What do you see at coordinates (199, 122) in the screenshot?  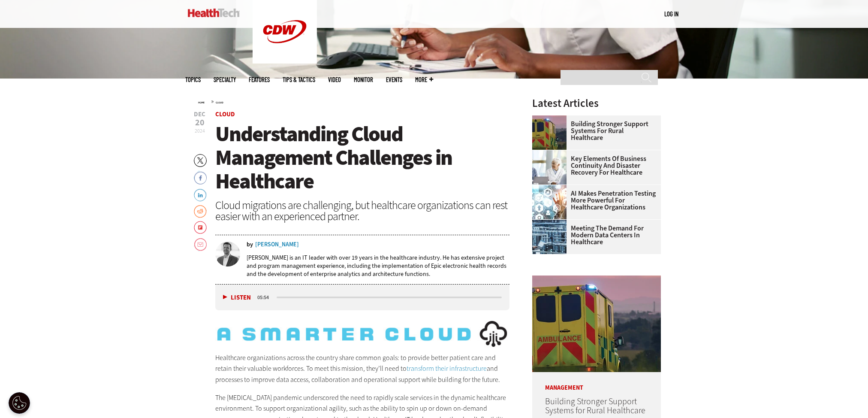 I see `span: 20` at bounding box center [199, 122].